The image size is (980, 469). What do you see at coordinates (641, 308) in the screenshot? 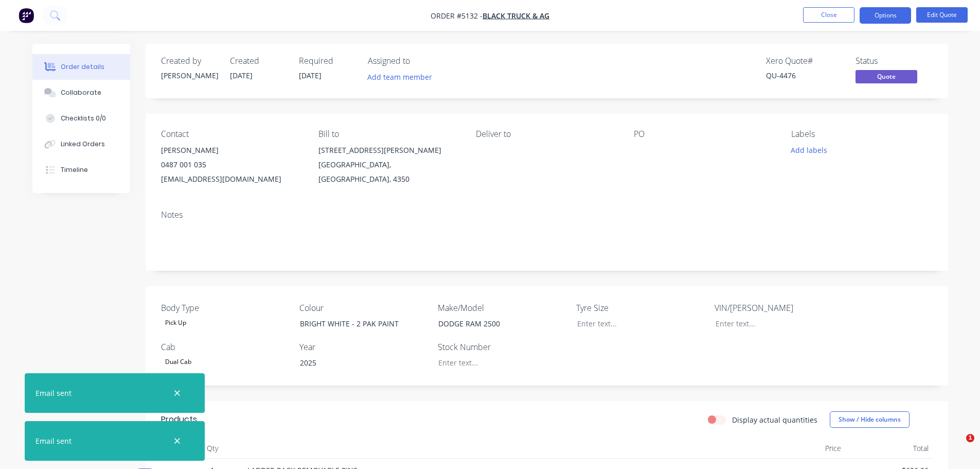
I see `label: Tyre Size` at bounding box center [641, 308].